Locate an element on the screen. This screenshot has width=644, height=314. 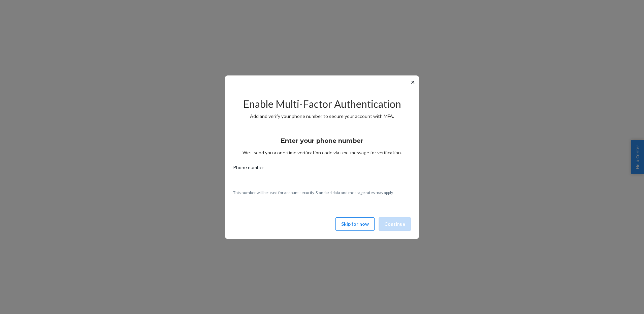
div: We’ll send you a one-time verification code via text message for verification. is located at coordinates (322, 143).